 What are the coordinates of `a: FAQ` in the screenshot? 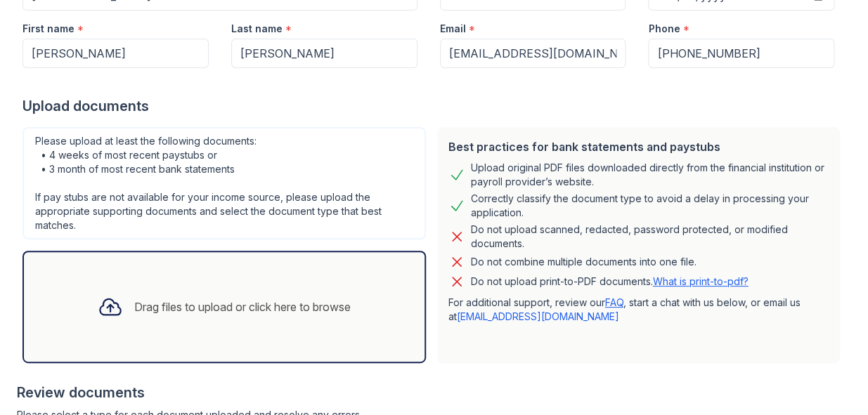 It's located at (614, 302).